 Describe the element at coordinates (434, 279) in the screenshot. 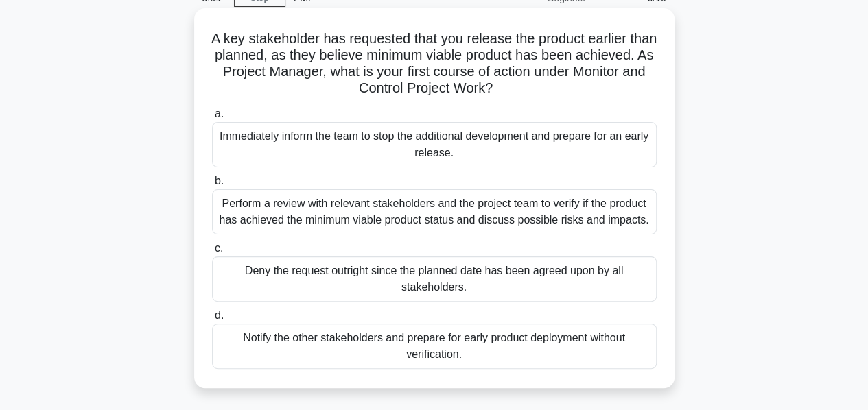

I see `div: Deny the request outright since the planned date has been agreed upon by all stakeholders.` at that location.